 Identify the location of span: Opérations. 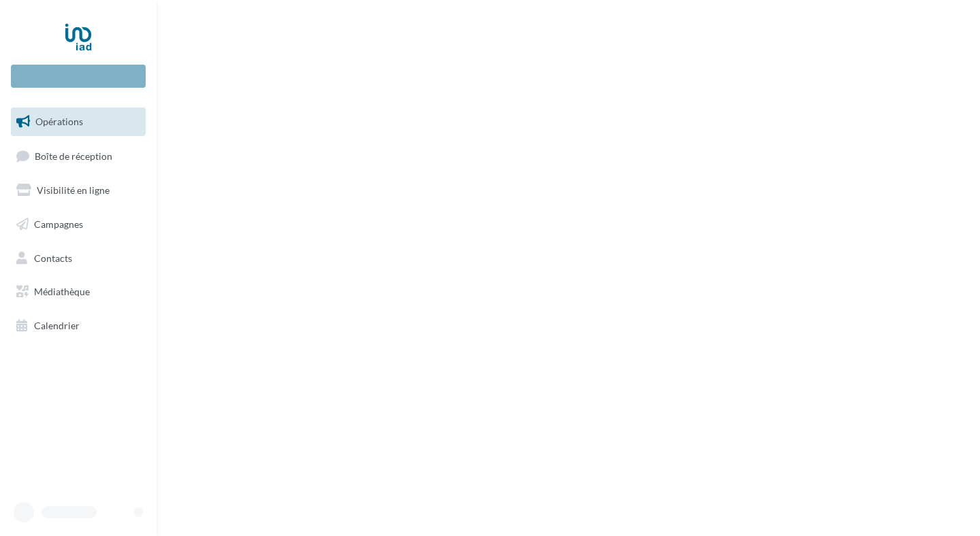
(59, 121).